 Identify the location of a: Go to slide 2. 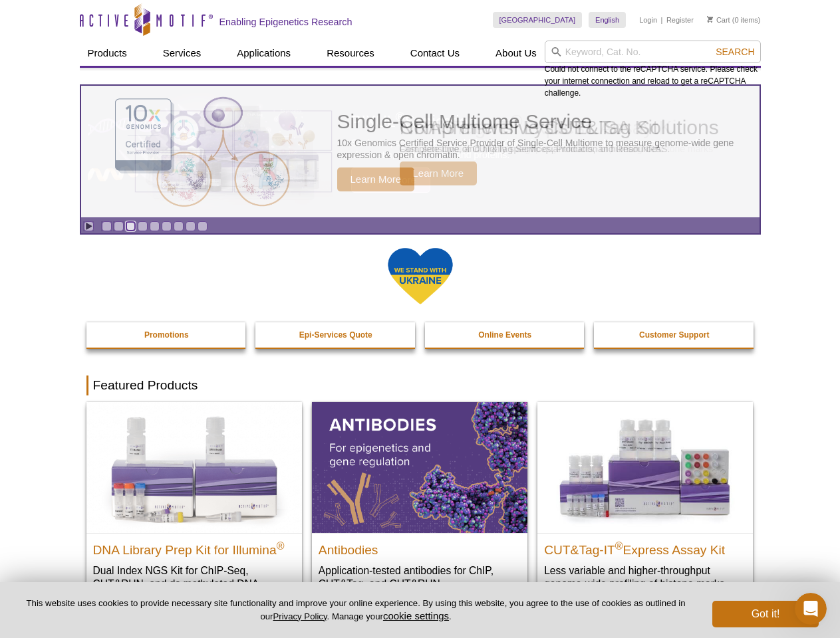
(119, 226).